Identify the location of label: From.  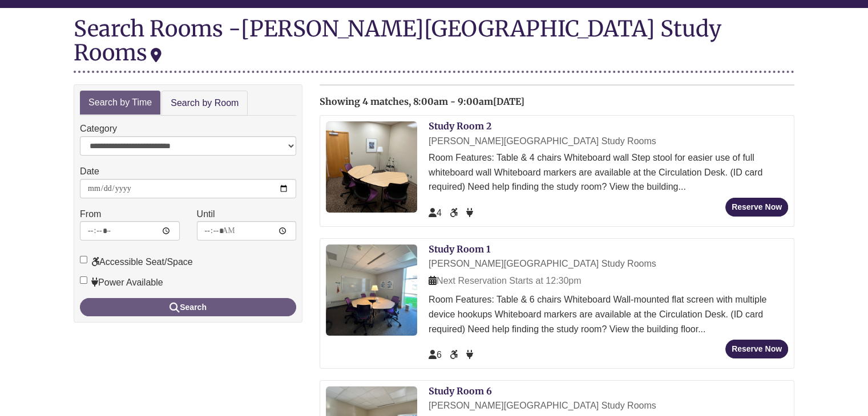
(90, 215).